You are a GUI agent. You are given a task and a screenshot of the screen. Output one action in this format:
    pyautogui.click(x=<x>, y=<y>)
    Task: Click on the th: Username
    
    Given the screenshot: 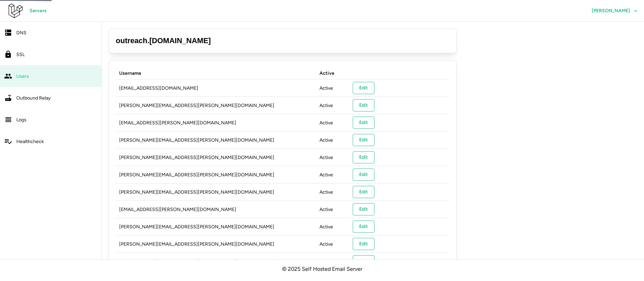 What is the action you would take?
    pyautogui.click(x=216, y=74)
    